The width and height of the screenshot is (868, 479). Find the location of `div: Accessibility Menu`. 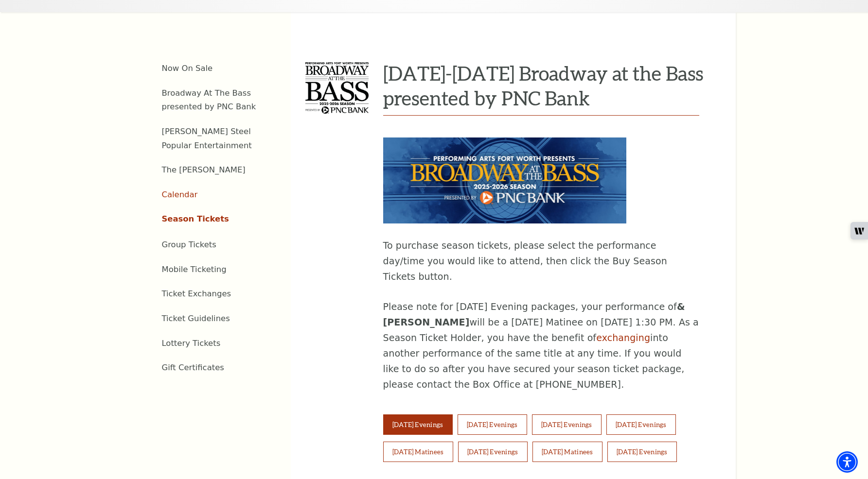

div: Accessibility Menu is located at coordinates (847, 462).